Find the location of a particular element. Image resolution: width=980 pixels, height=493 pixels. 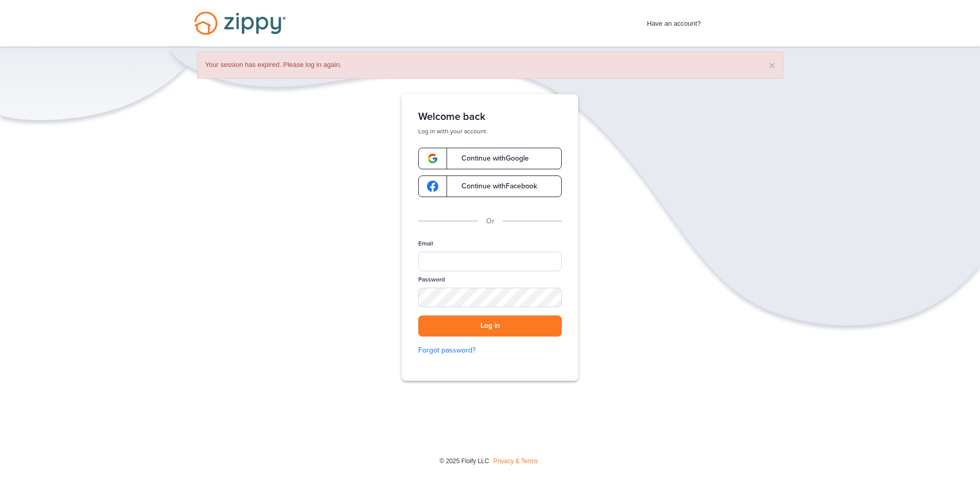

a: Privacy & Terms is located at coordinates (515, 461).